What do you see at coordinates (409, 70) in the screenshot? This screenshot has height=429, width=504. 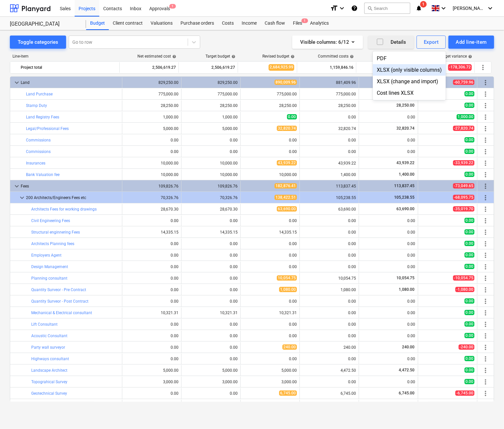 I see `div: XLSX (only visible columns)` at bounding box center [409, 70].